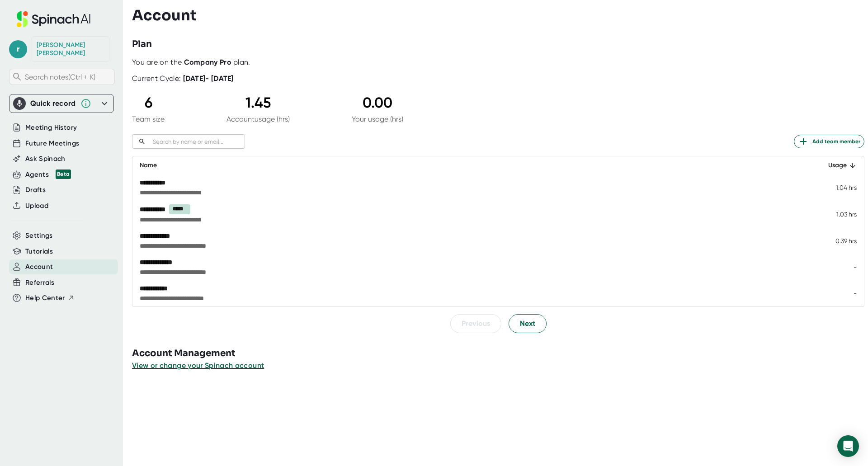 This screenshot has width=868, height=466. What do you see at coordinates (45, 158) in the screenshot?
I see `span: Ask Spinach` at bounding box center [45, 158].